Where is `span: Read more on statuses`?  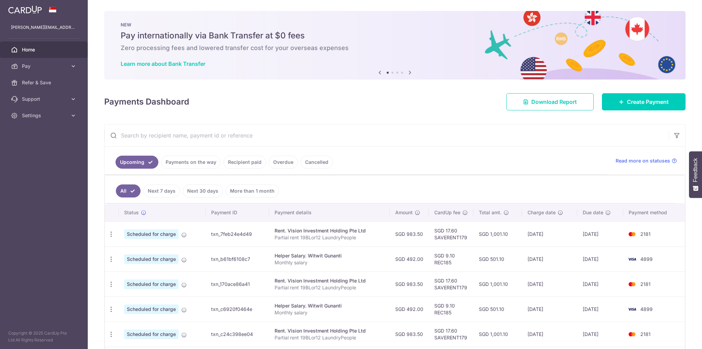
span: Read more on statuses is located at coordinates (643, 161).